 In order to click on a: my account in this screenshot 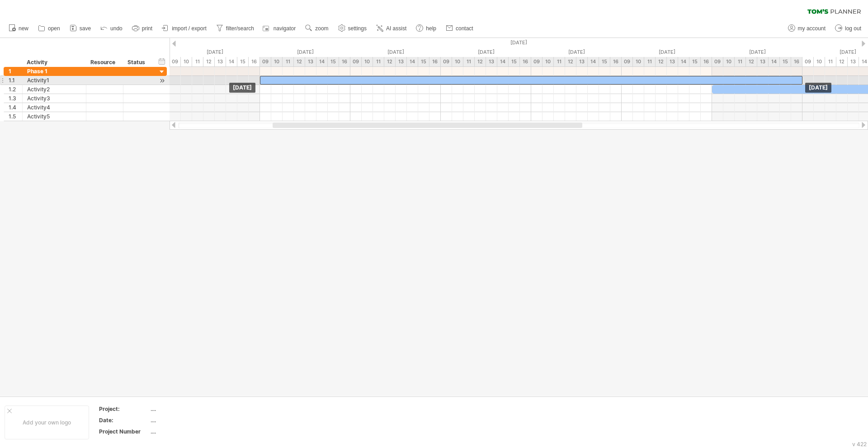, I will do `click(807, 28)`.